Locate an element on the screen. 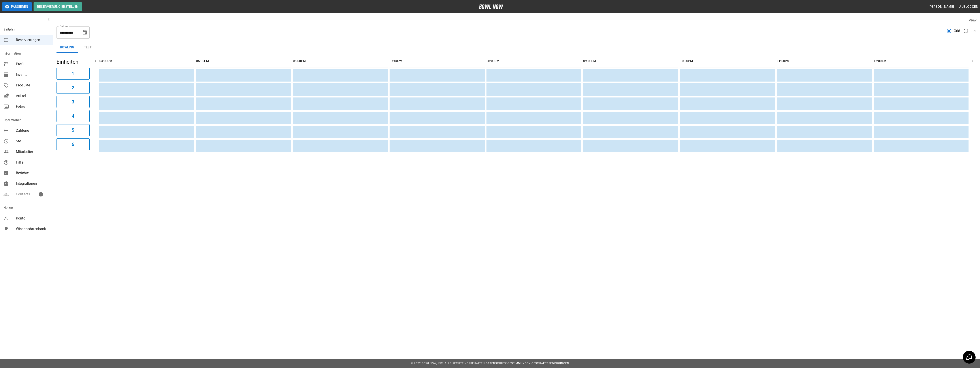  label: View is located at coordinates (973, 20).